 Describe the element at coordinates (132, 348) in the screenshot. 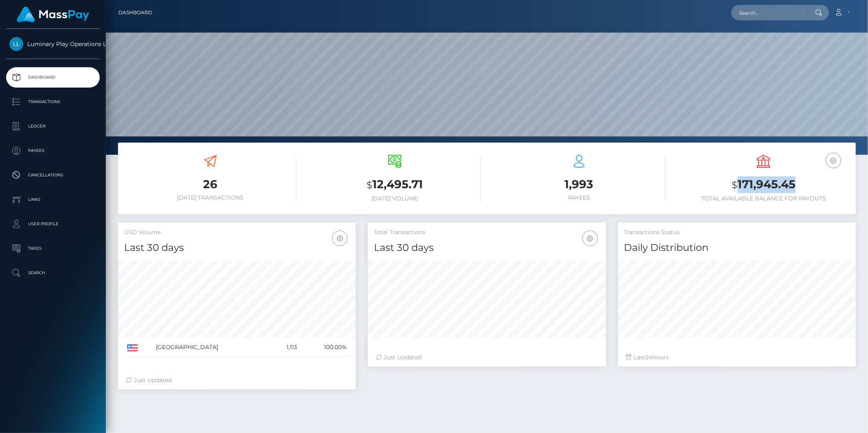

I see `img: US.png` at that location.